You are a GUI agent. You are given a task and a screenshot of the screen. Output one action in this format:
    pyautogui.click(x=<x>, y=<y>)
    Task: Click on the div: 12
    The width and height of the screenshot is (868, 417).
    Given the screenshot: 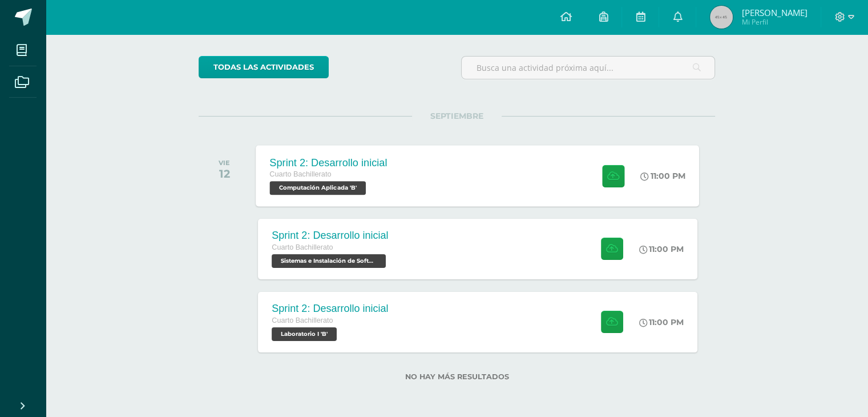 What is the action you would take?
    pyautogui.click(x=224, y=174)
    